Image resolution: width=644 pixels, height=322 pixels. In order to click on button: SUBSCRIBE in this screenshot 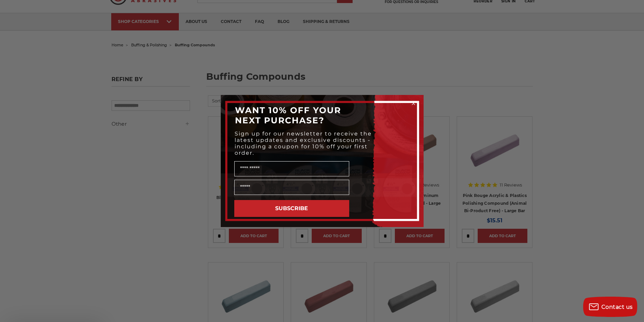, I will do `click(291, 209)`.